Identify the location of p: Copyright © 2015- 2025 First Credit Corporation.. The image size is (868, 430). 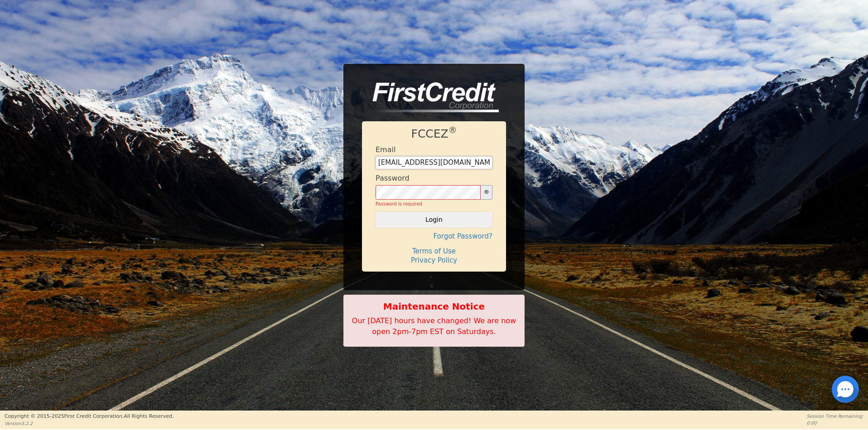
(89, 417).